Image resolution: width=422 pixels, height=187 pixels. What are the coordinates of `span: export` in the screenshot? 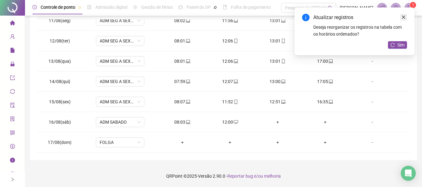 It's located at (13, 79).